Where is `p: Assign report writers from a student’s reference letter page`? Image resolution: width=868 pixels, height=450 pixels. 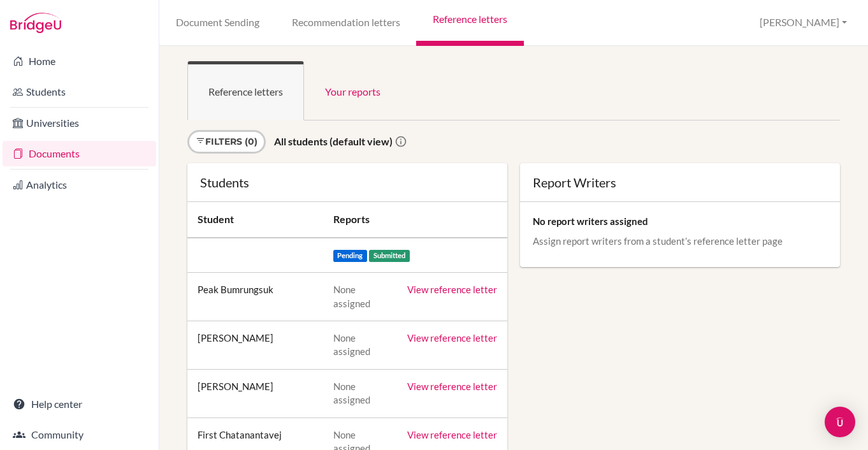 p: Assign report writers from a student’s reference letter page is located at coordinates (680, 241).